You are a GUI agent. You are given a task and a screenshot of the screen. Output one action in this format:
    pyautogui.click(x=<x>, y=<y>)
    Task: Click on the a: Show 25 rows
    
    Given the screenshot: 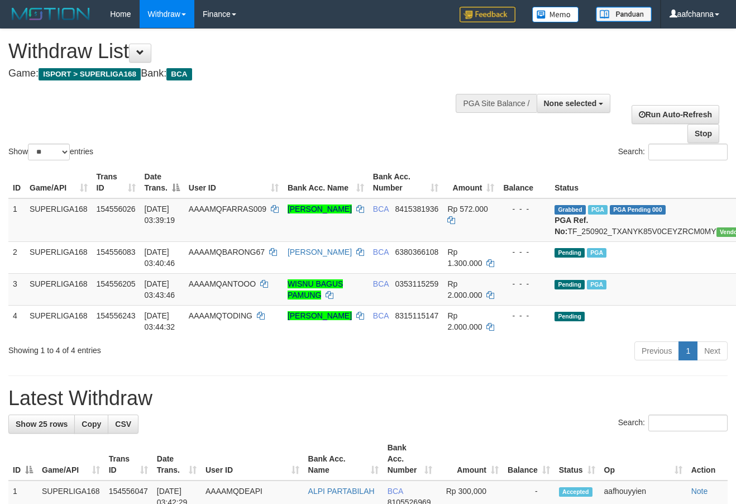 What is the action you would take?
    pyautogui.click(x=41, y=424)
    